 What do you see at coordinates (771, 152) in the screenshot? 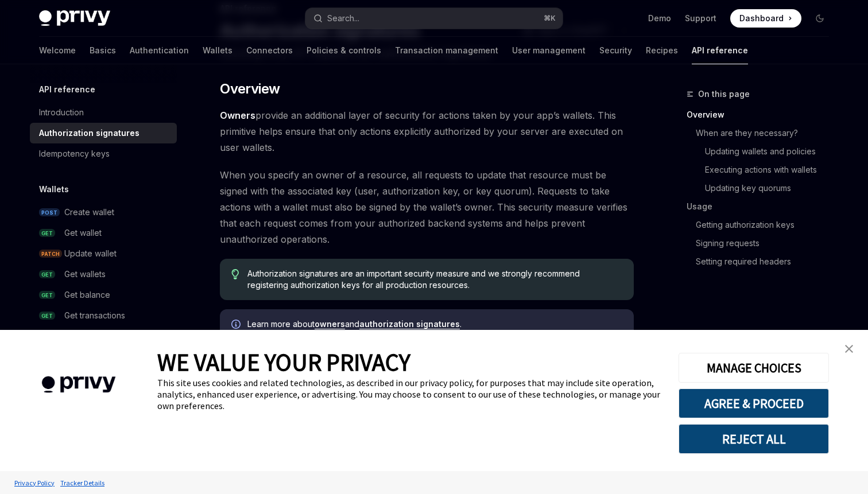
I see `a: Updating wallets and policies` at bounding box center [771, 152].